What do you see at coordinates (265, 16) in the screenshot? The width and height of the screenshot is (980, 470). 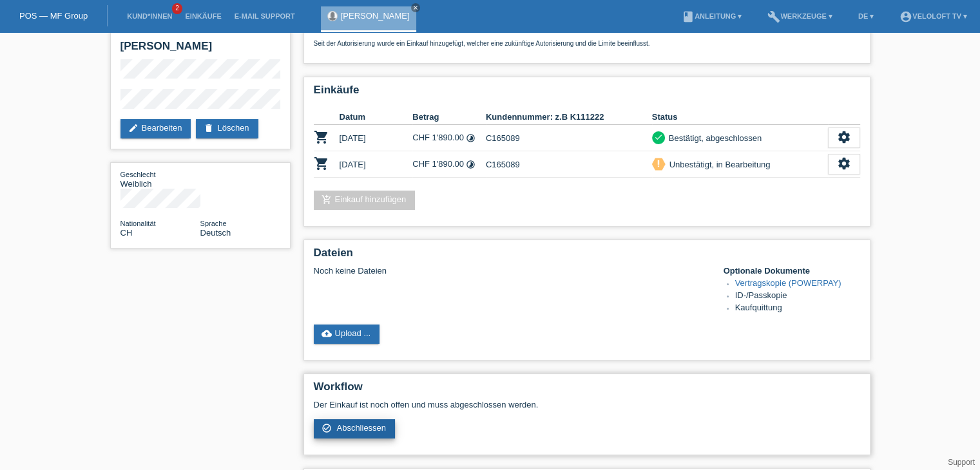 I see `a: E-Mail Support` at bounding box center [265, 16].